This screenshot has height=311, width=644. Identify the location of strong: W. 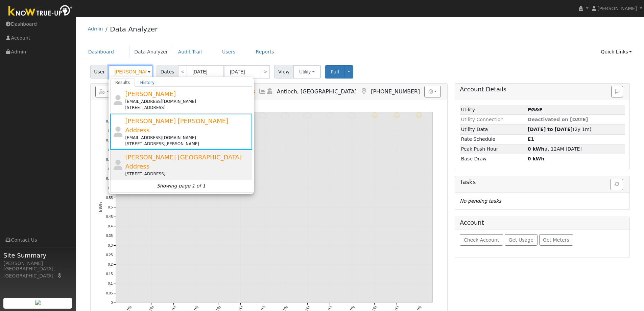
(531, 139).